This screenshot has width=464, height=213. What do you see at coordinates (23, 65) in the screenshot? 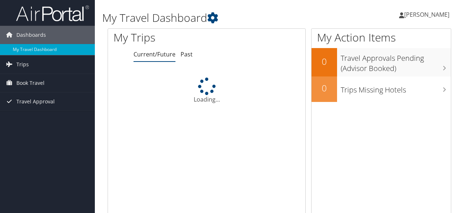
I see `span: Trips` at bounding box center [23, 65].